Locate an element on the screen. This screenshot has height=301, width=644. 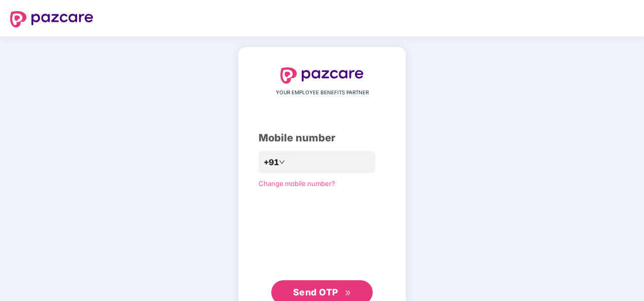
span: Send OTP is located at coordinates (315, 292).